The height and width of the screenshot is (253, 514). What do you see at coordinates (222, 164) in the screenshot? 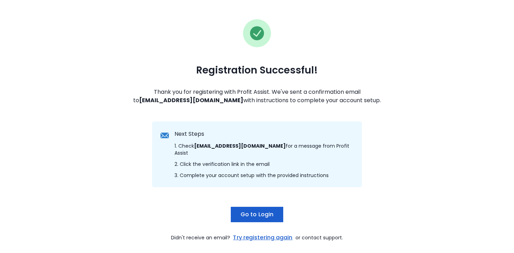
I see `span: 2. Click the verification link in the email` at bounding box center [222, 164].